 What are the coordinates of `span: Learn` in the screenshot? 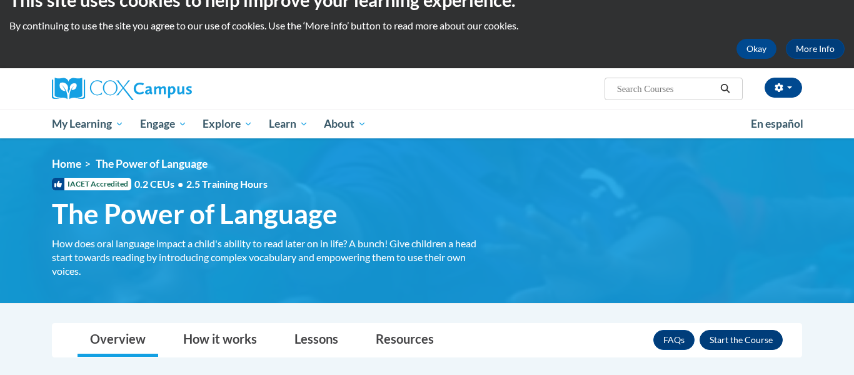 It's located at (288, 124).